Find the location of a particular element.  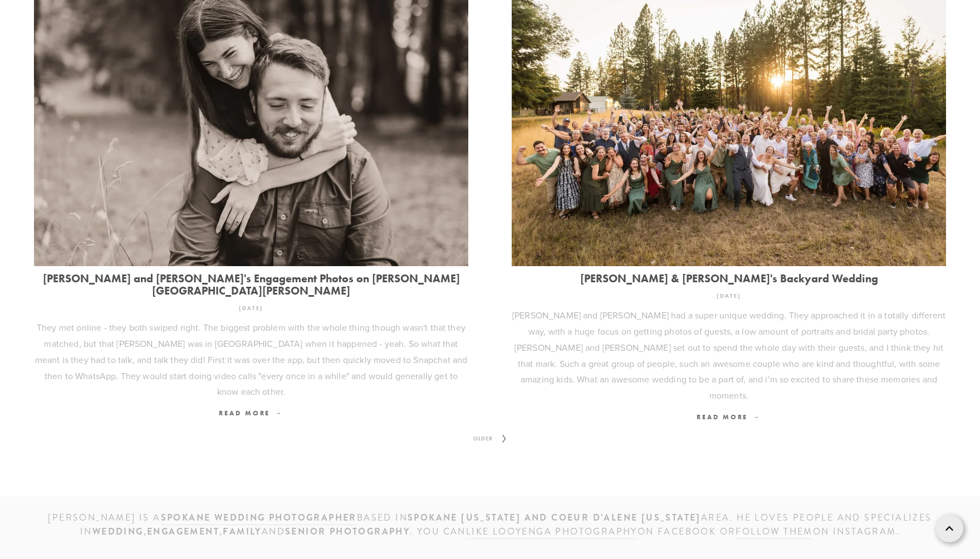

strong: family is located at coordinates (242, 531).